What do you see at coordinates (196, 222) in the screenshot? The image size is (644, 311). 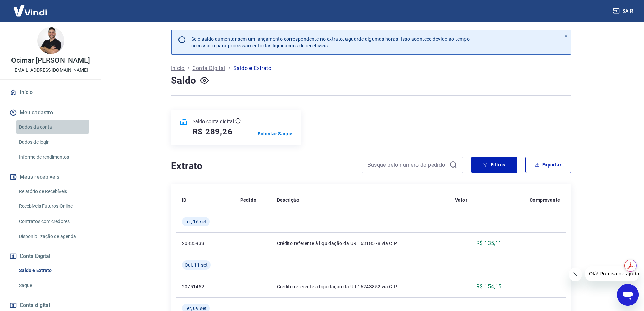 I see `span: Ter, 16 set` at bounding box center [196, 222].